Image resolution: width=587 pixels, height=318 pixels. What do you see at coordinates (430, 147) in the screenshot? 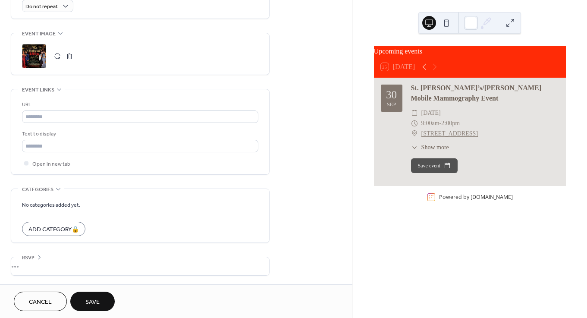
I see `button: ​Show more` at bounding box center [430, 147].